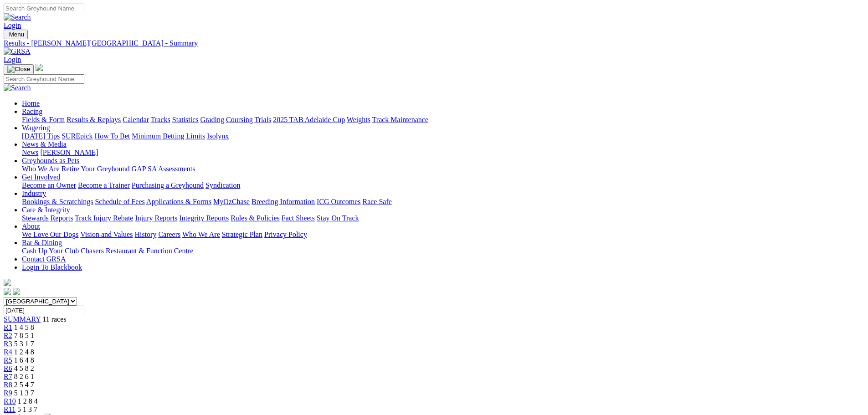  I want to click on a: Bookings & Scratchings, so click(58, 201).